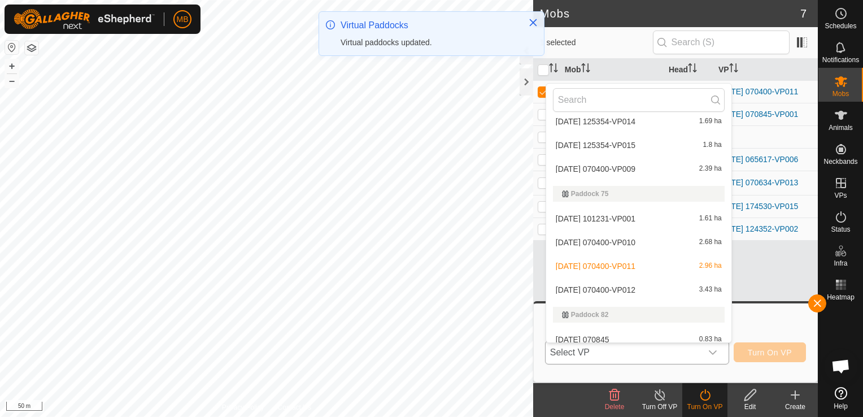 The image size is (863, 417). Describe the element at coordinates (429, 25) in the screenshot. I see `div: Virtual Paddocks` at that location.